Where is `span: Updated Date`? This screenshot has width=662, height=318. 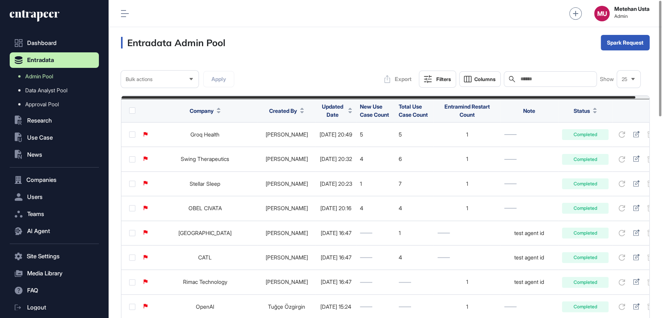 span: Updated Date is located at coordinates (332, 111).